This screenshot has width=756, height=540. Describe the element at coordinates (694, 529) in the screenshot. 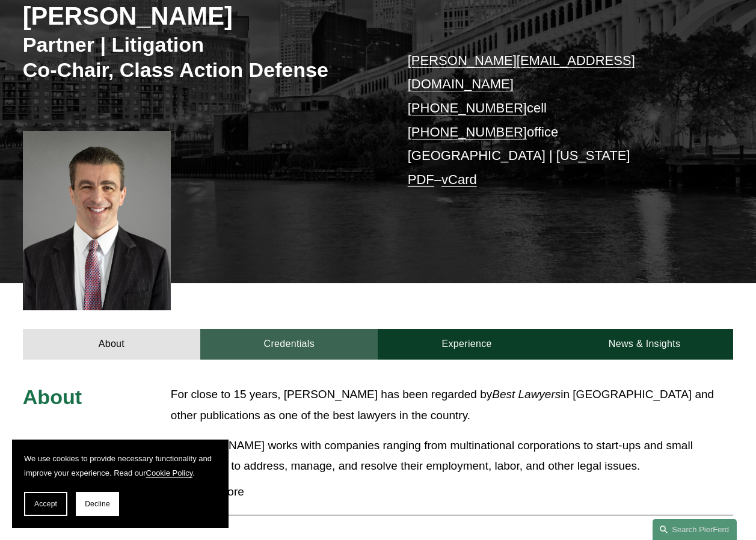

I see `a: Search this site` at that location.